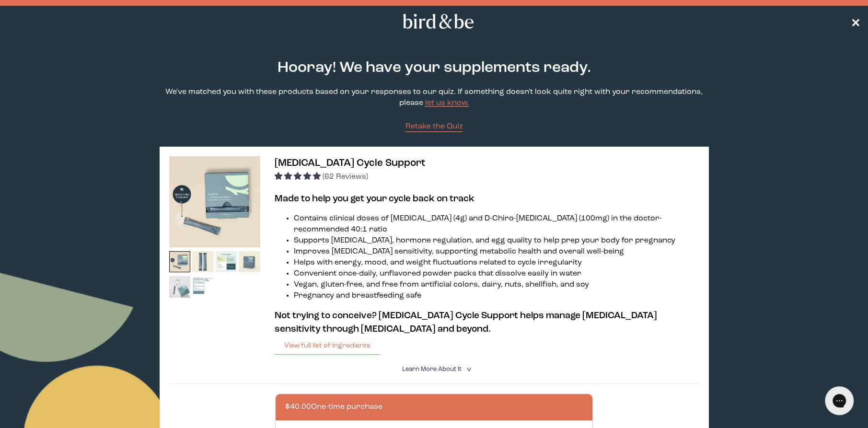  I want to click on h2: Hooray! We have your supplements ready., so click(433, 68).